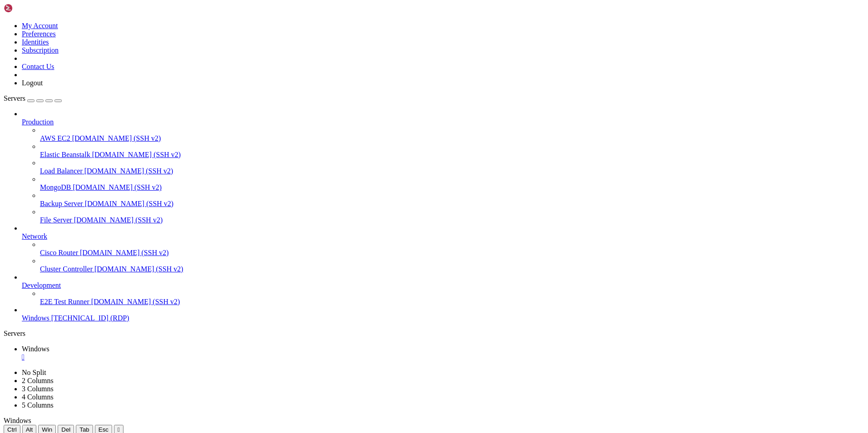 This screenshot has width=868, height=433. I want to click on a: 5 Columns, so click(38, 405).